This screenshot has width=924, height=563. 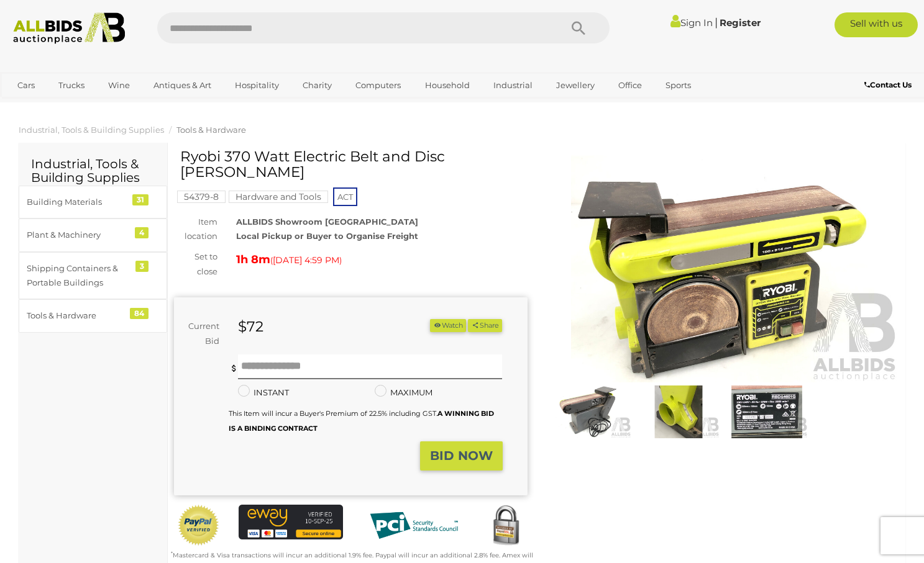 I want to click on b: Contact Us, so click(x=888, y=84).